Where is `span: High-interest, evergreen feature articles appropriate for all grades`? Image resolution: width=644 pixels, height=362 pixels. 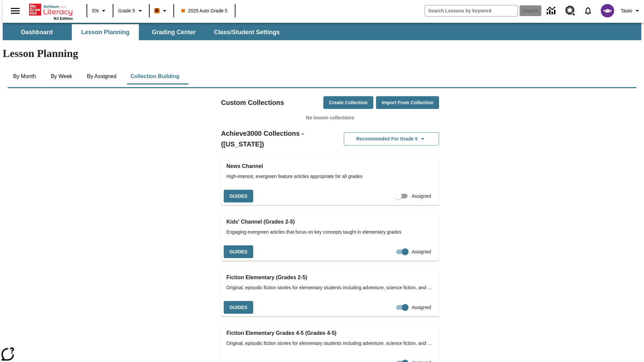 span: High-interest, evergreen feature articles appropriate for all grades is located at coordinates (330, 176).